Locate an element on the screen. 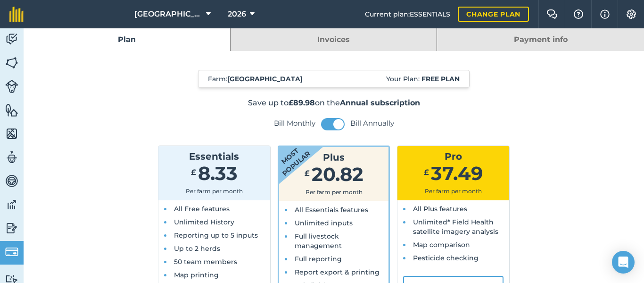 The height and width of the screenshot is (283, 644). span: 37.49 is located at coordinates (457, 173).